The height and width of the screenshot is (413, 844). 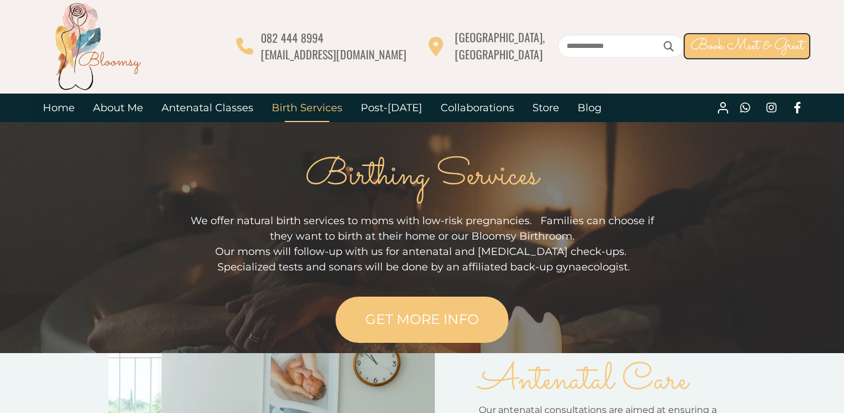 What do you see at coordinates (59, 108) in the screenshot?
I see `a: Home` at bounding box center [59, 108].